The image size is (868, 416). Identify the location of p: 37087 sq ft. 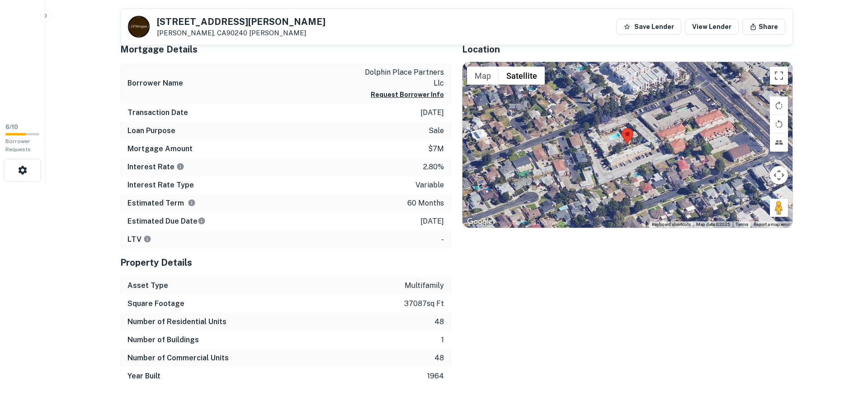
(424, 304).